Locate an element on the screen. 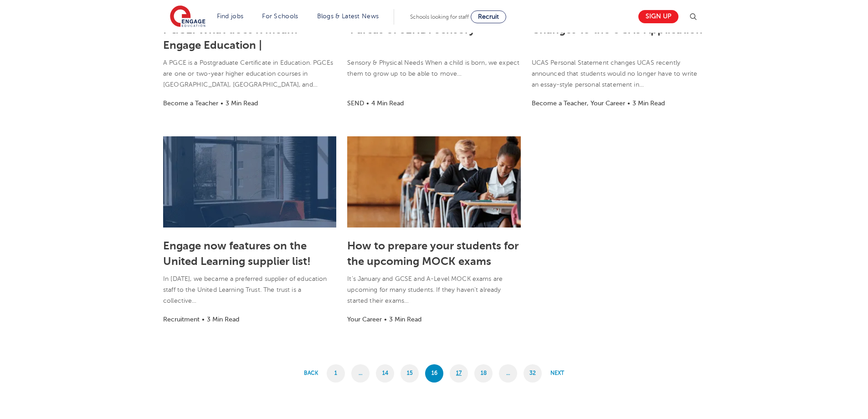 This screenshot has height=419, width=868. a: Blogs & Latest News is located at coordinates (348, 16).